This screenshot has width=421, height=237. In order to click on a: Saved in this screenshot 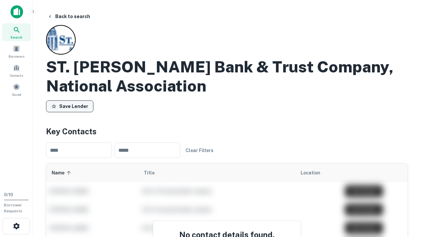, I will do `click(16, 89)`.